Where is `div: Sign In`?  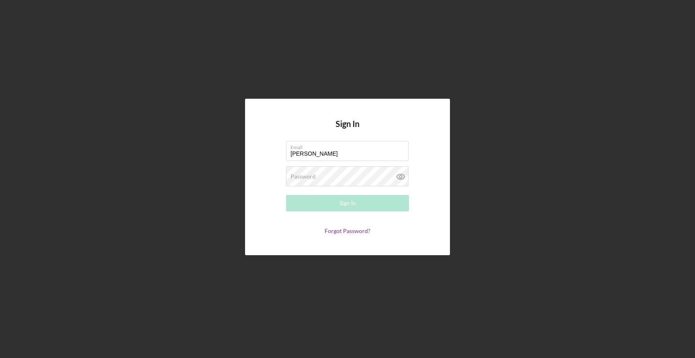 div: Sign In is located at coordinates (347, 203).